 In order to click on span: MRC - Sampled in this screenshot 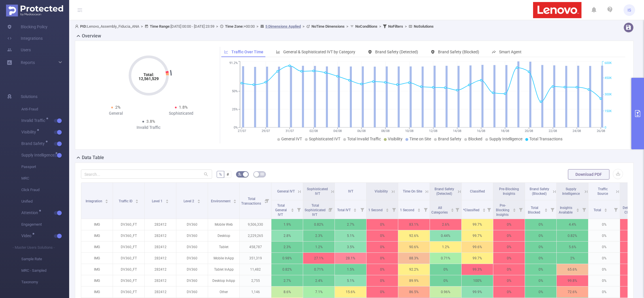, I will do `click(45, 270)`.